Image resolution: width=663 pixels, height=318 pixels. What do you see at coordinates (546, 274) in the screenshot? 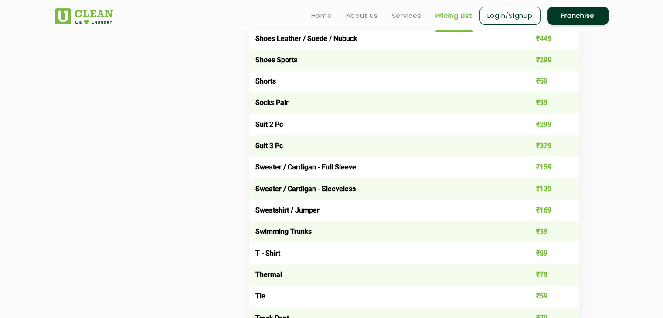
I see `td: ₹79` at bounding box center [546, 274].